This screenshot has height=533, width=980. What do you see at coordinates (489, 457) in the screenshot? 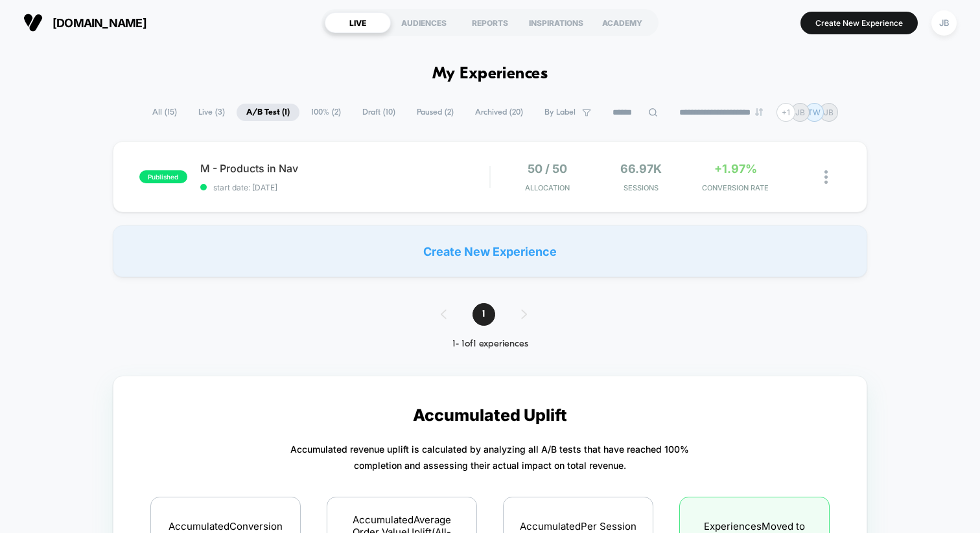
I see `p: Accumulated revenue uplift is calculated by analyzing all A/B tests that have reached 100% comple...` at bounding box center [489, 457].